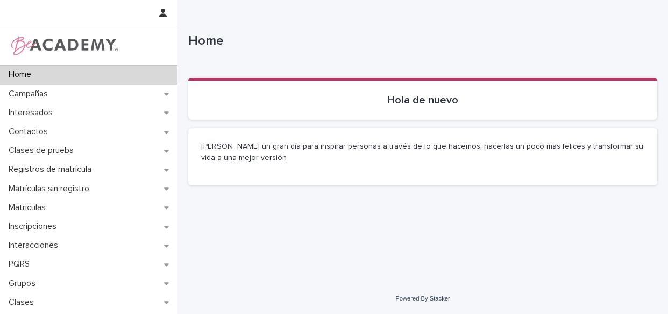 The image size is (668, 314). Describe the element at coordinates (43, 150) in the screenshot. I see `p: Clases de prueba` at that location.